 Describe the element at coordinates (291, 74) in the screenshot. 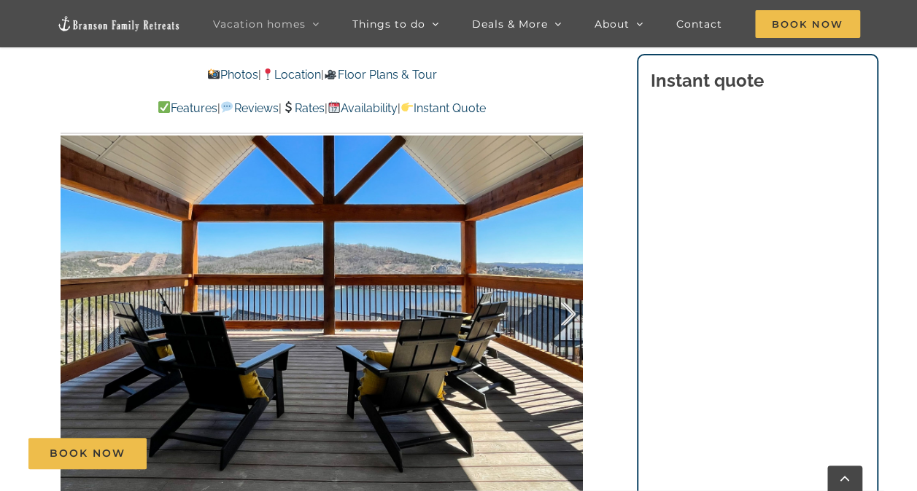

I see `a: Location` at that location.